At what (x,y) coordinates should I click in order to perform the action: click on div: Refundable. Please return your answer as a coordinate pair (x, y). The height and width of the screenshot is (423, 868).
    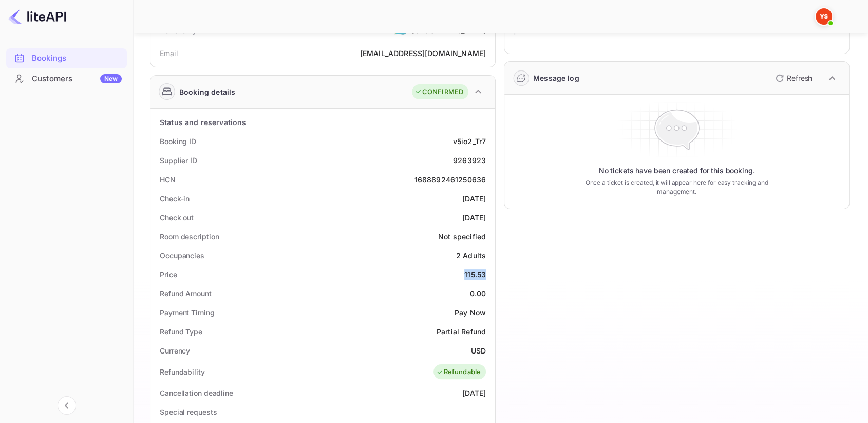
    Looking at the image, I should click on (458, 372).